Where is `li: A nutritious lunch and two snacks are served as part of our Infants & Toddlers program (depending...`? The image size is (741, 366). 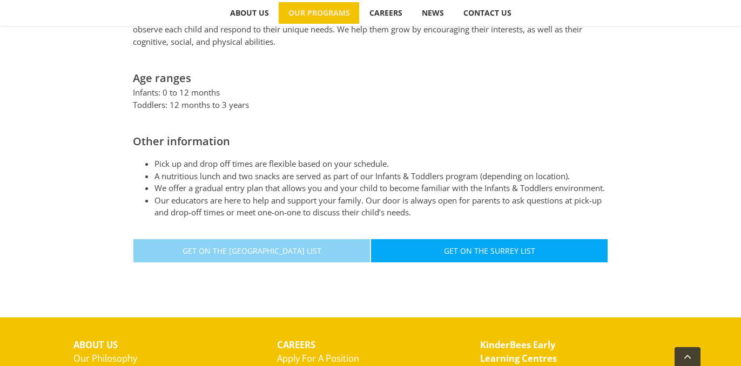
li: A nutritious lunch and two snacks are served as part of our Infants & Toddlers program (depending... is located at coordinates (381, 176).